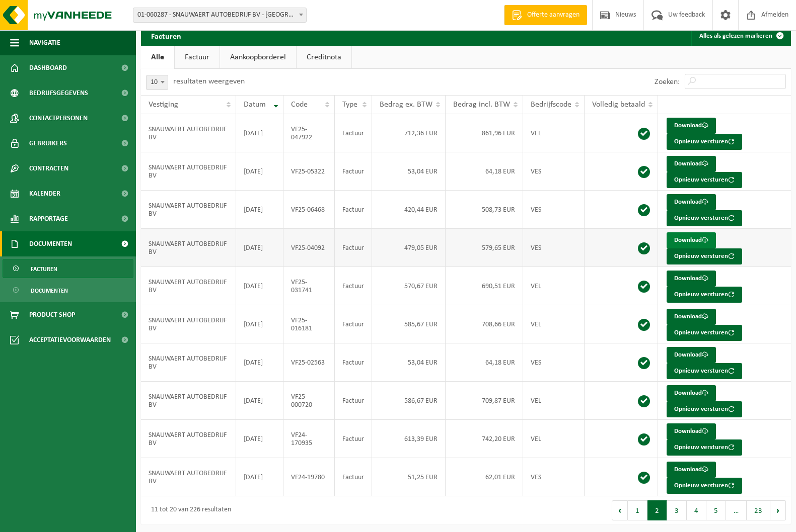 The height and width of the screenshot is (532, 796). I want to click on label: resultaten weergeven, so click(209, 81).